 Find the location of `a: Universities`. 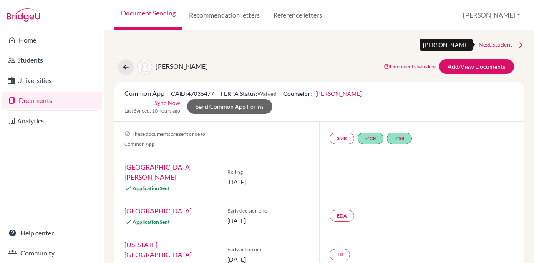

a: Universities is located at coordinates (52, 80).